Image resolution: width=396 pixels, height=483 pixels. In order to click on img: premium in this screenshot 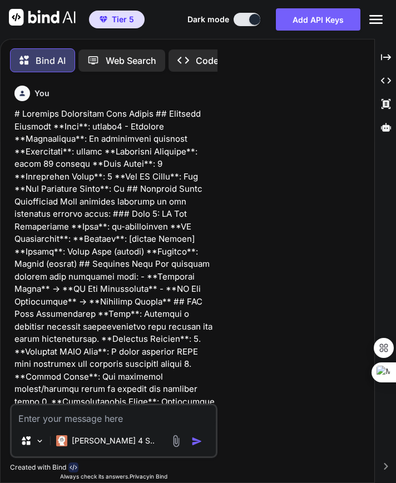, I will do `click(103, 19)`.